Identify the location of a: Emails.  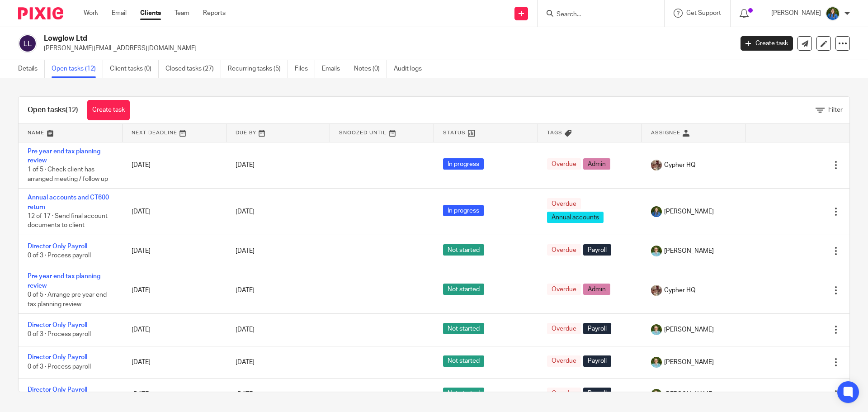
(335, 69).